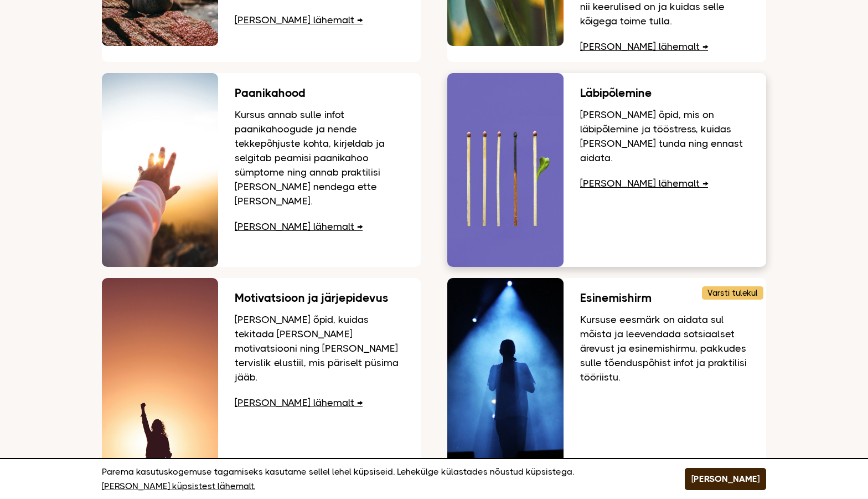 The width and height of the screenshot is (868, 499). I want to click on p: Kursus annab sulle infot paanikahoogude ja nende tekkepõhjuste kohta, kirjeldab ja selgitab peami..., so click(319, 158).